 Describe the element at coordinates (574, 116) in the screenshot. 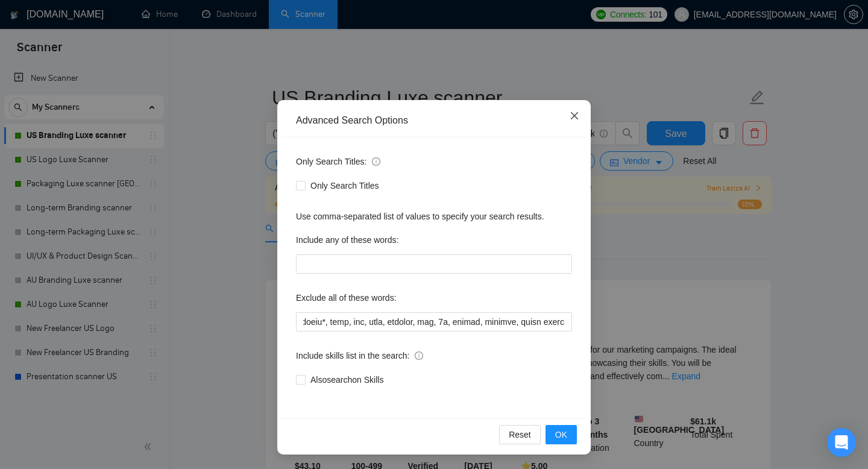

I see `span: close` at that location.